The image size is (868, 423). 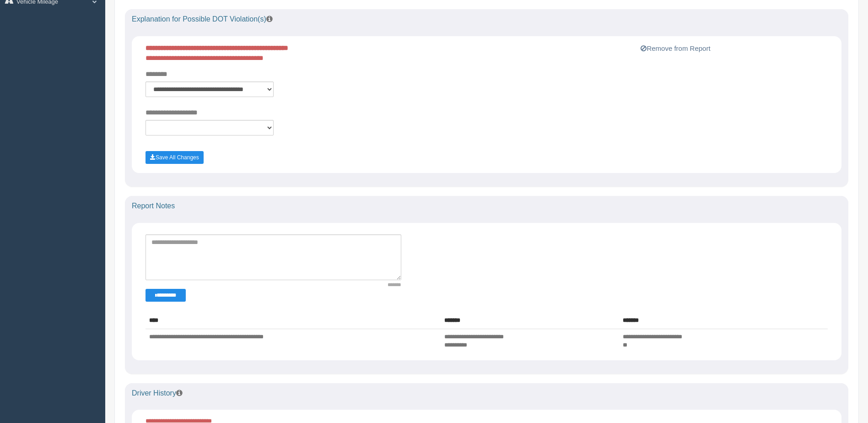 What do you see at coordinates (174, 157) in the screenshot?
I see `button: Save` at bounding box center [174, 157].